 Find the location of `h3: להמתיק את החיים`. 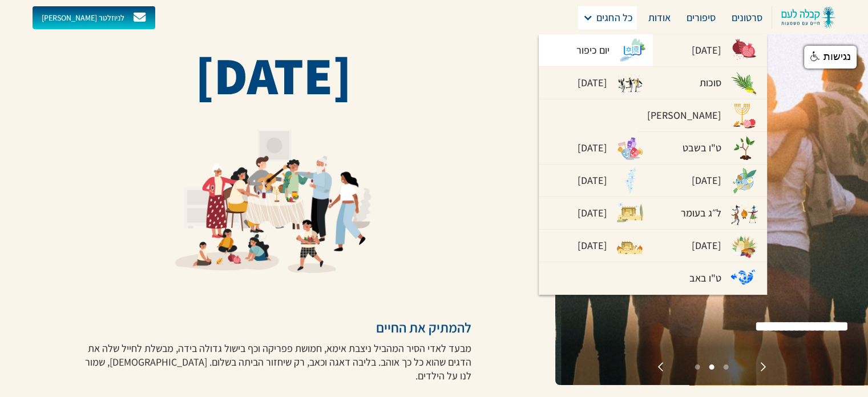

h3: להמתיק את החיים is located at coordinates (273, 327).